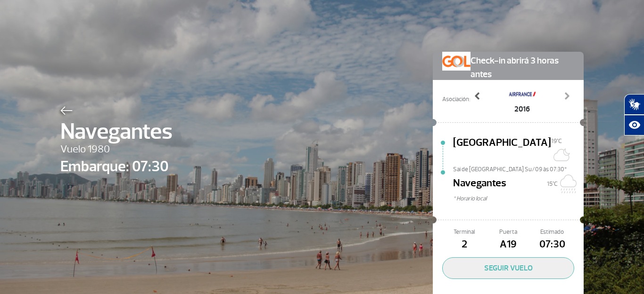  Describe the element at coordinates (634, 125) in the screenshot. I see `button: Abrir recursos assistivos.` at that location.